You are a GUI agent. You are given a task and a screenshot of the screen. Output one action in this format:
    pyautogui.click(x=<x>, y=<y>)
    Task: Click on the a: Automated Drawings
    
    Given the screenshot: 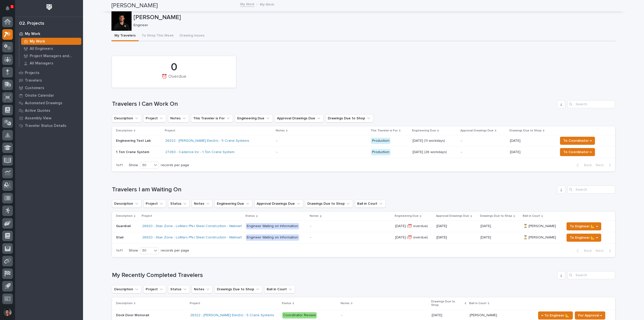 What is the action you would take?
    pyautogui.click(x=49, y=103)
    